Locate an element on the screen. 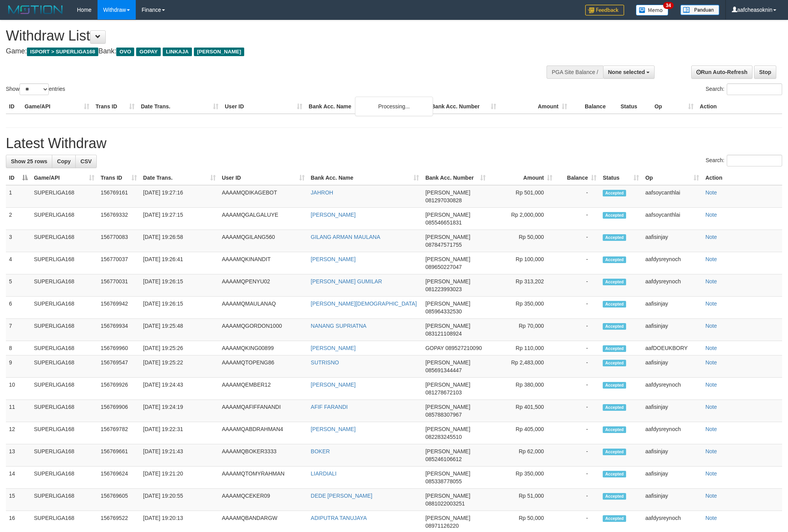 This screenshot has width=788, height=532. a: LIARDIALI is located at coordinates (324, 474).